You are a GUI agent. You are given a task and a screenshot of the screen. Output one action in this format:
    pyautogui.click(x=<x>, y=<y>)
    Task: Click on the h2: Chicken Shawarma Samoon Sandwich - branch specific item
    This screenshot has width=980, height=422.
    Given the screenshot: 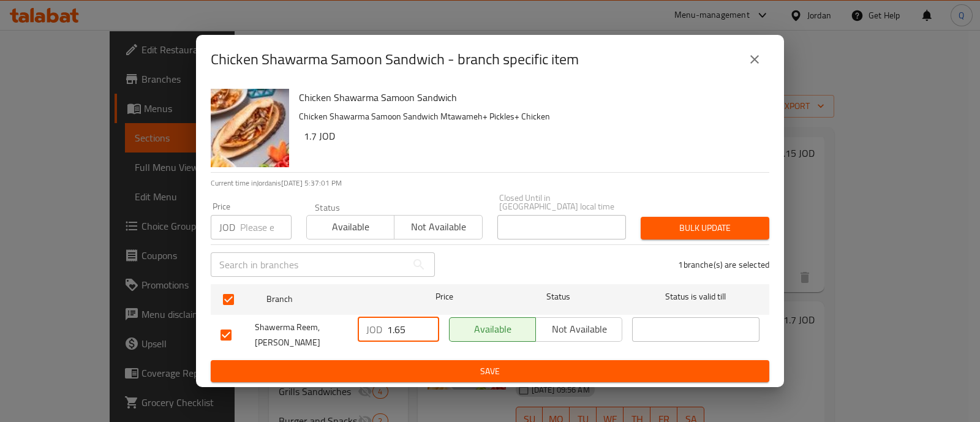 What is the action you would take?
    pyautogui.click(x=395, y=59)
    